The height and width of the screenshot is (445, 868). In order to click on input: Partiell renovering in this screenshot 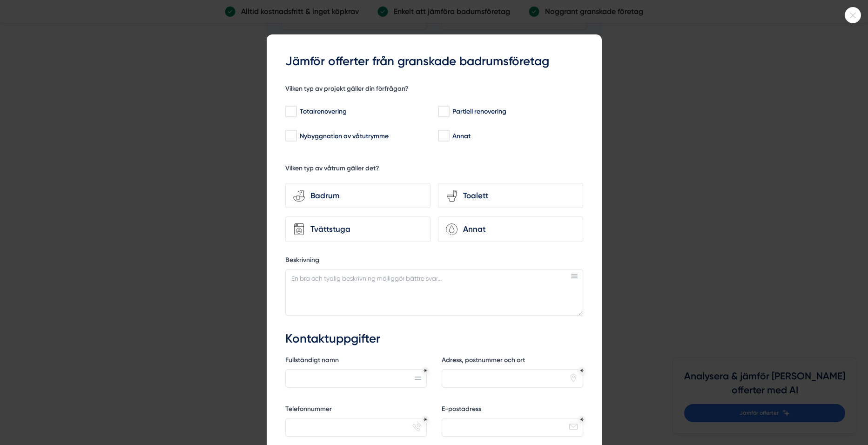, I will do `click(443, 112)`.